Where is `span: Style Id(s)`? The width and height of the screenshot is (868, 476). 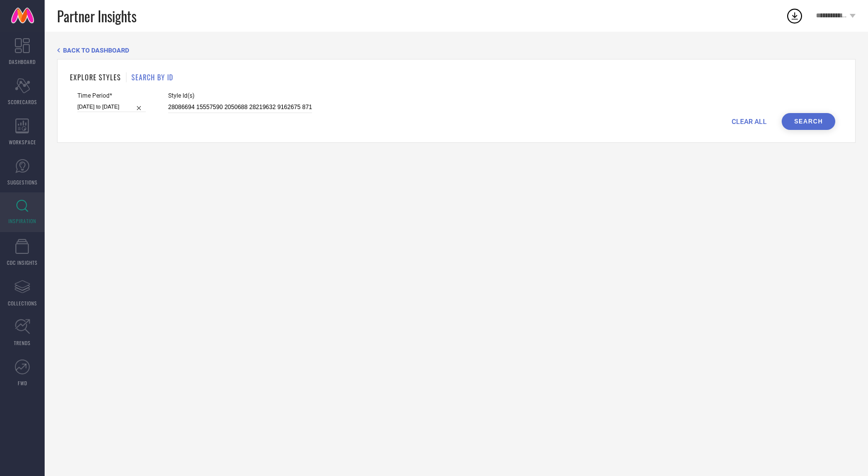 span: Style Id(s) is located at coordinates (240, 96).